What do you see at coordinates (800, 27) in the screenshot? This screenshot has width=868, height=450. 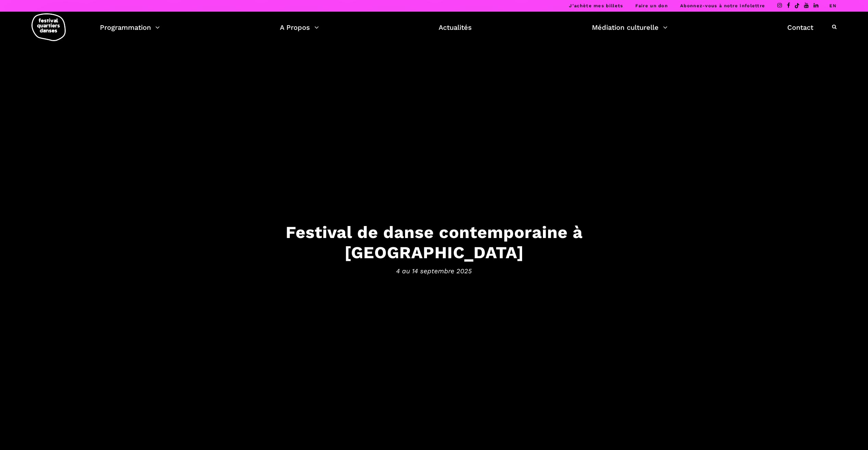 I see `a: Contact` at bounding box center [800, 27].